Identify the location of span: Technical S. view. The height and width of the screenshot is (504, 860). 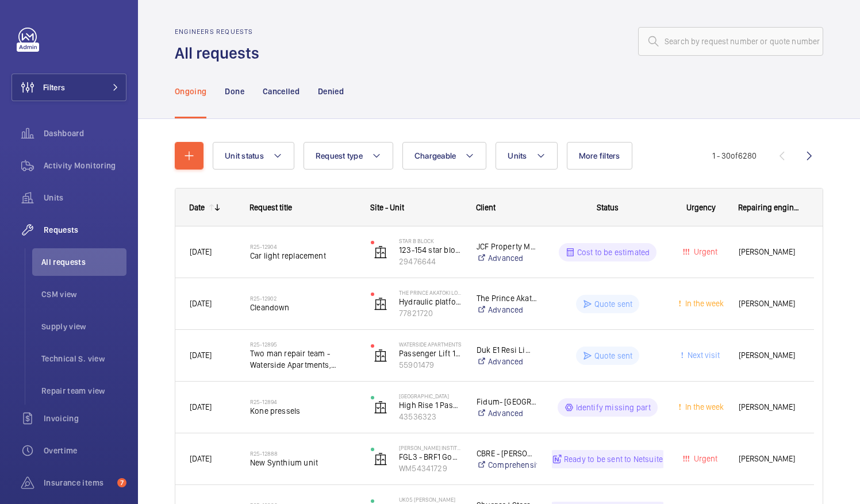
(84, 359).